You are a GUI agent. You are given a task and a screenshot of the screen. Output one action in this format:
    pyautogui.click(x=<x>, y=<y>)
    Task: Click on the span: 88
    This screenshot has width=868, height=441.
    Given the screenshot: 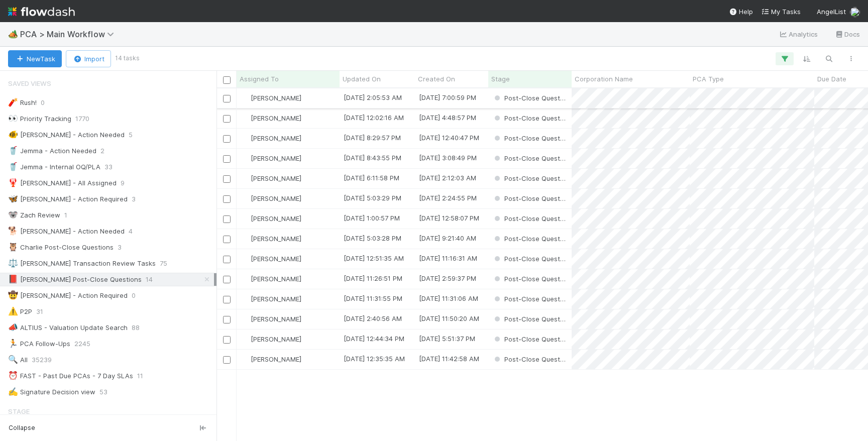 What is the action you would take?
    pyautogui.click(x=136, y=327)
    